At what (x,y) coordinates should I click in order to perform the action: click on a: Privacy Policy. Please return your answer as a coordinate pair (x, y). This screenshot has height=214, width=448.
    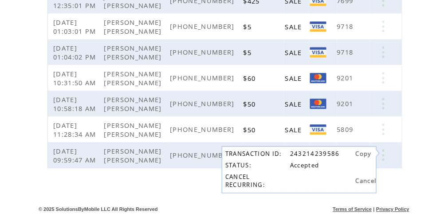
    Looking at the image, I should click on (393, 209).